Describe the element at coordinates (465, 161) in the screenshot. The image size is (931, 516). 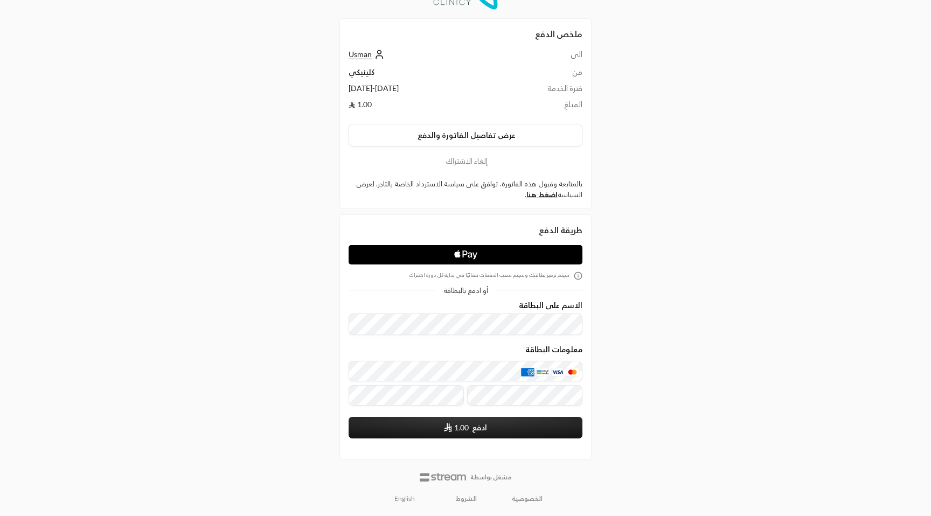
I see `button: إلغاء الاشتراك` at that location.